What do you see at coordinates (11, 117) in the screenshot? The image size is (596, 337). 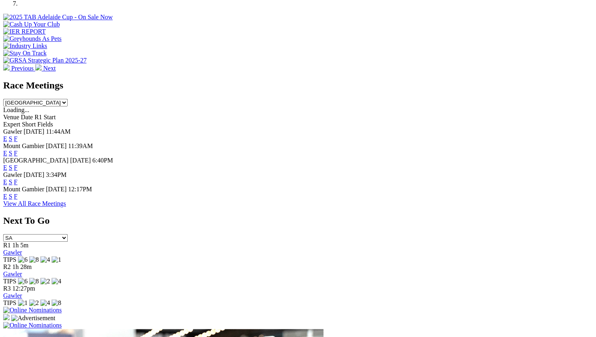 I see `span: Venue` at bounding box center [11, 117].